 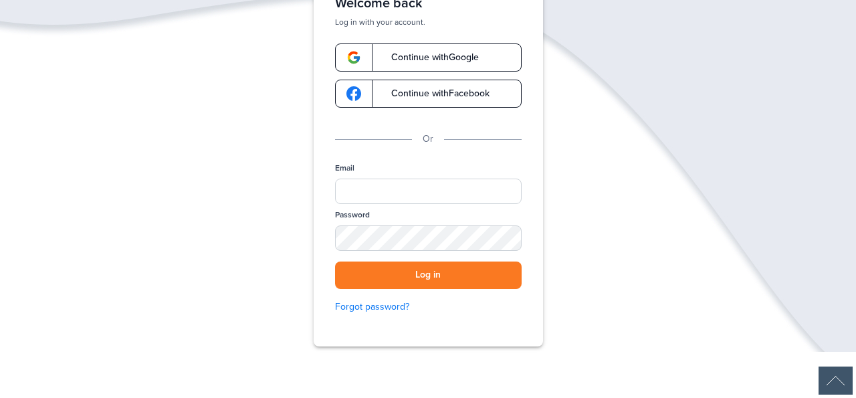 What do you see at coordinates (428, 94) in the screenshot?
I see `a: google-logoContinue withFacebook` at bounding box center [428, 94].